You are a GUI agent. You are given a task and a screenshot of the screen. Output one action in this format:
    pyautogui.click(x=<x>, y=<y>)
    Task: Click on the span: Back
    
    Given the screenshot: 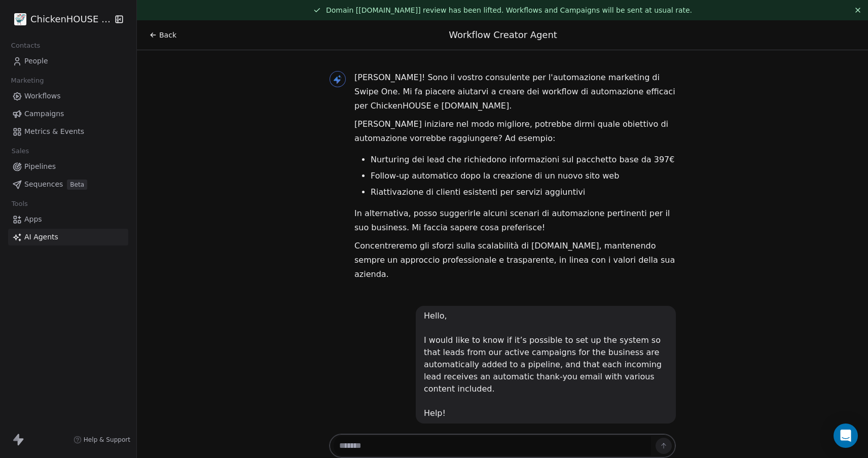 What is the action you would take?
    pyautogui.click(x=168, y=35)
    